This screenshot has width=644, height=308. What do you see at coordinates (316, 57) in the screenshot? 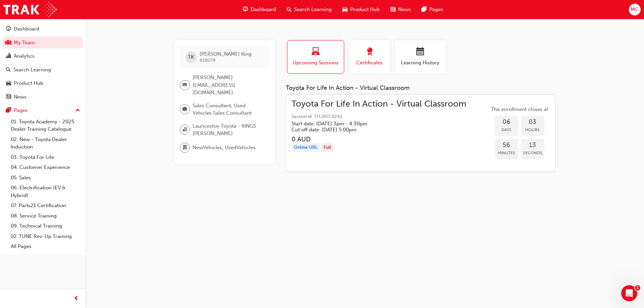
I see `button: Upcoming Sessions` at bounding box center [316, 57].